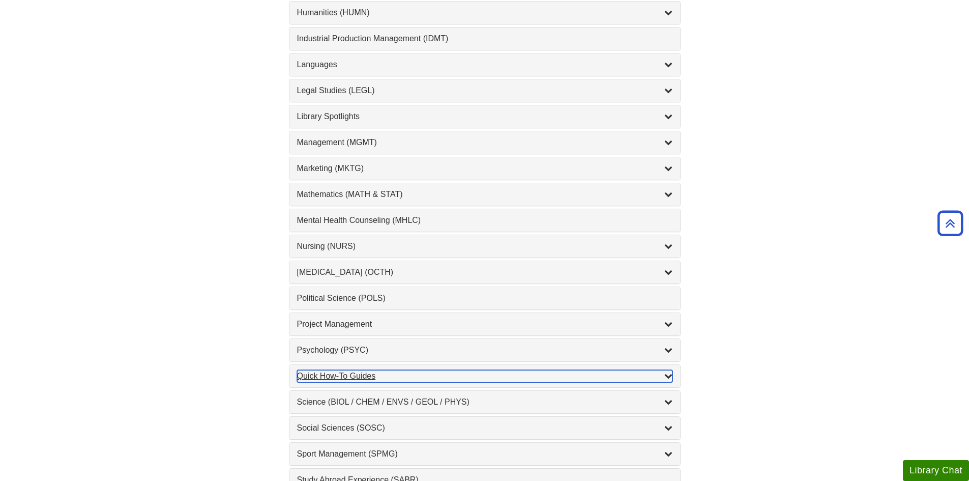  I want to click on div: Legal Studies (LEGL), so click(485, 91).